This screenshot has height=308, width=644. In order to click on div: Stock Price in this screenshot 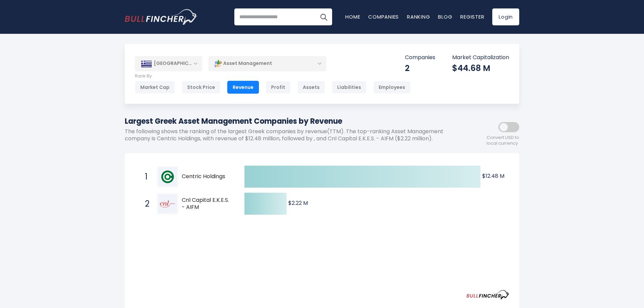, I will do `click(201, 87)`.